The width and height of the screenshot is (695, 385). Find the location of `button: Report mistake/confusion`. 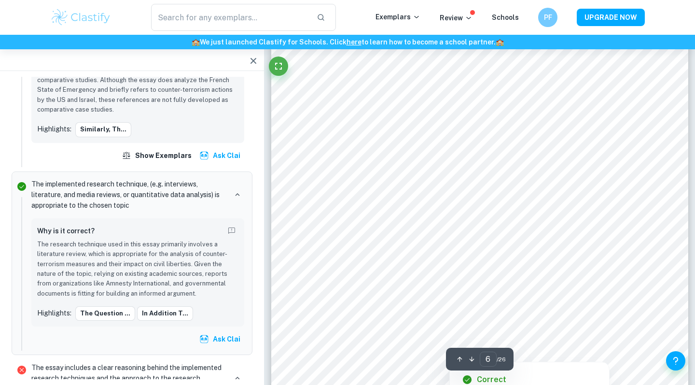

button: Report mistake/confusion is located at coordinates (232, 231).